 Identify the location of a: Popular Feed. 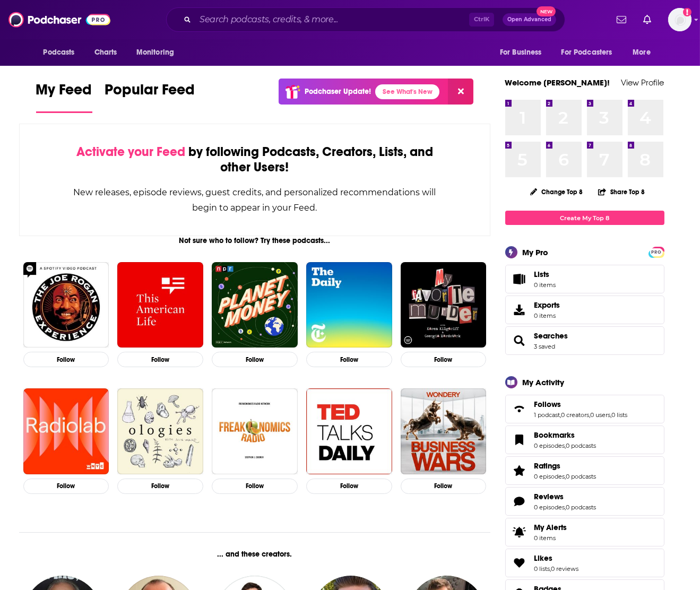
(150, 97).